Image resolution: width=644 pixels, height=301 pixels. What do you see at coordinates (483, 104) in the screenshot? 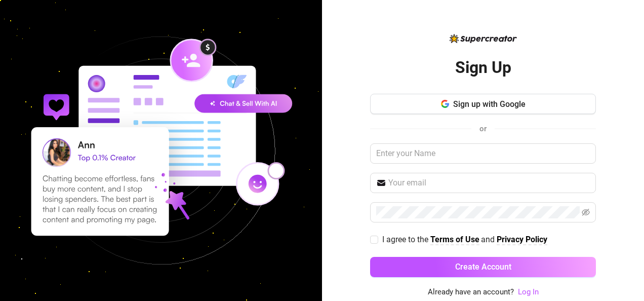
I see `button: Sign up with Google` at bounding box center [483, 104].